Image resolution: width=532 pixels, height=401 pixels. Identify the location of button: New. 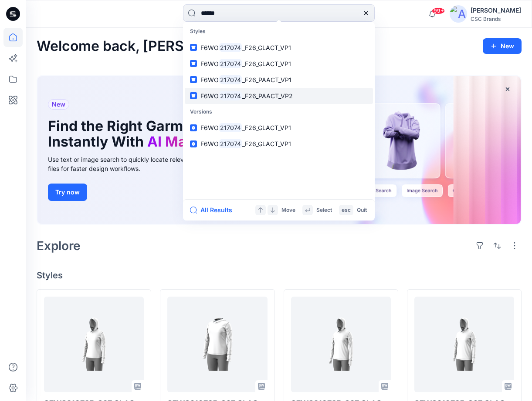
(502, 46).